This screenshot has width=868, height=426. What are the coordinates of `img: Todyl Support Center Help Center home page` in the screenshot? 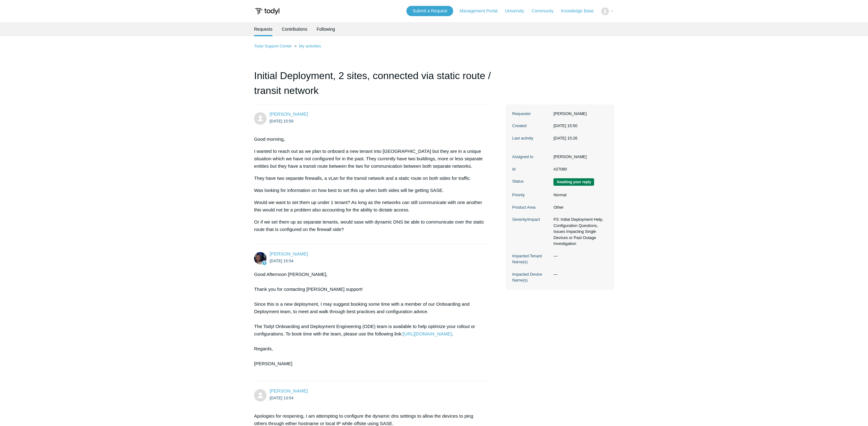 It's located at (267, 11).